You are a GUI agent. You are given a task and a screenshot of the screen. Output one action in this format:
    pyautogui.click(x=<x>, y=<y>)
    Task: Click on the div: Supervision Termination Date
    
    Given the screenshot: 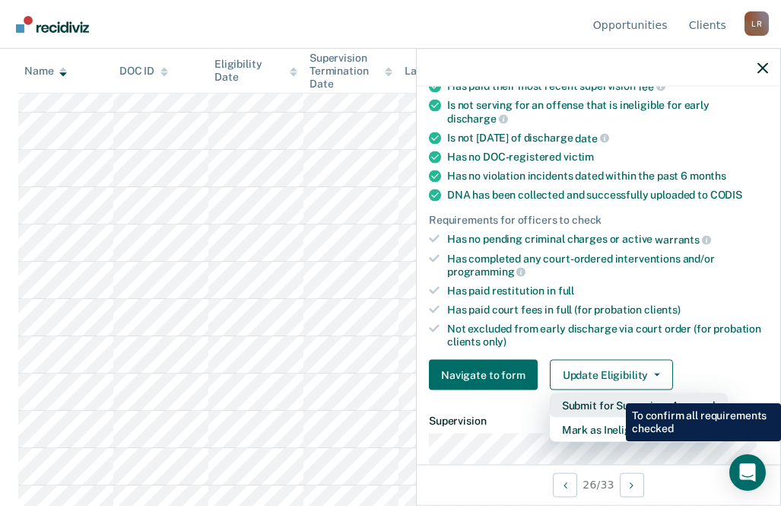 What is the action you would take?
    pyautogui.click(x=351, y=71)
    